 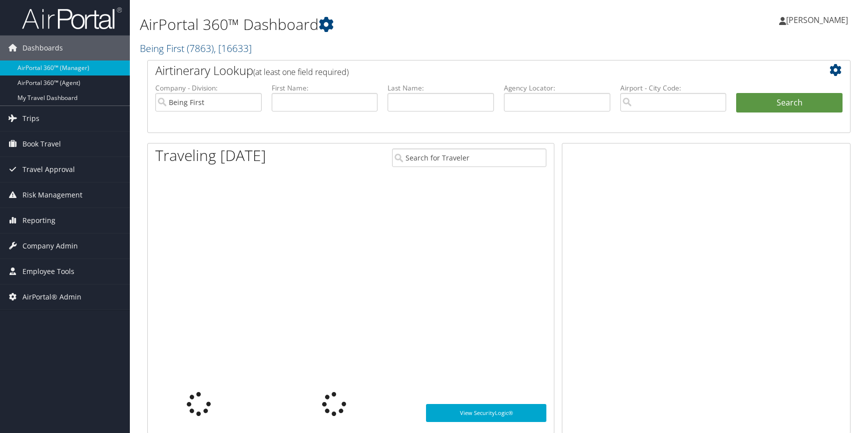 I want to click on h2: Airtinerary Lookup, so click(x=470, y=70).